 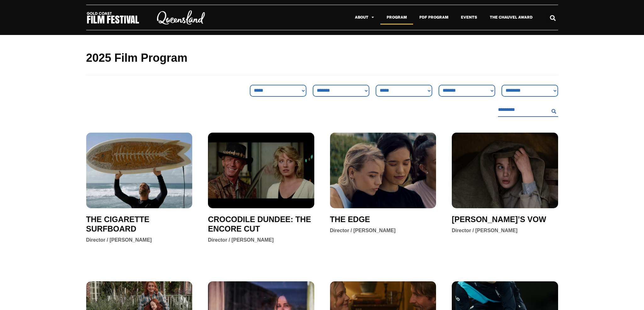 I want to click on nav: Menu, so click(x=379, y=17).